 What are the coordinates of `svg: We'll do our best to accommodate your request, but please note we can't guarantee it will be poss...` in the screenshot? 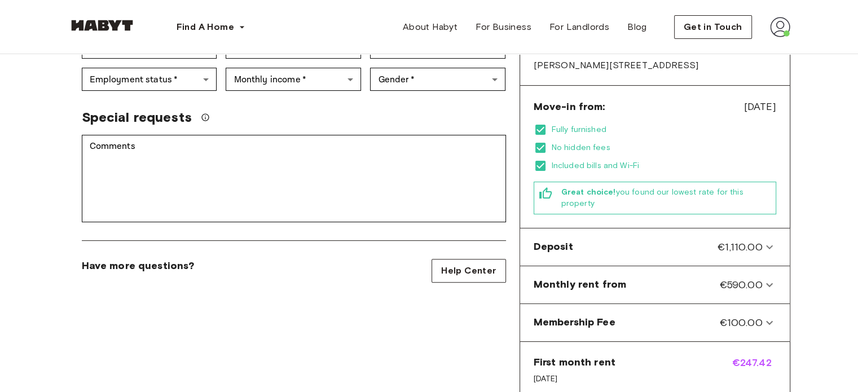 It's located at (205, 117).